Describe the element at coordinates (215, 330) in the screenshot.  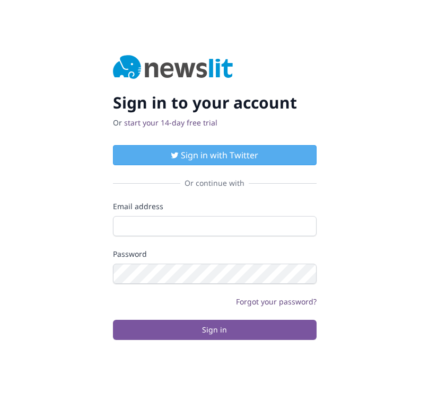
I see `button: Sign in` at that location.